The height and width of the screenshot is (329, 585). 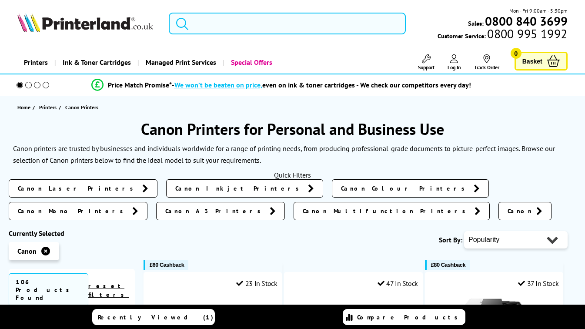 What do you see at coordinates (426, 67) in the screenshot?
I see `span: Support` at bounding box center [426, 67].